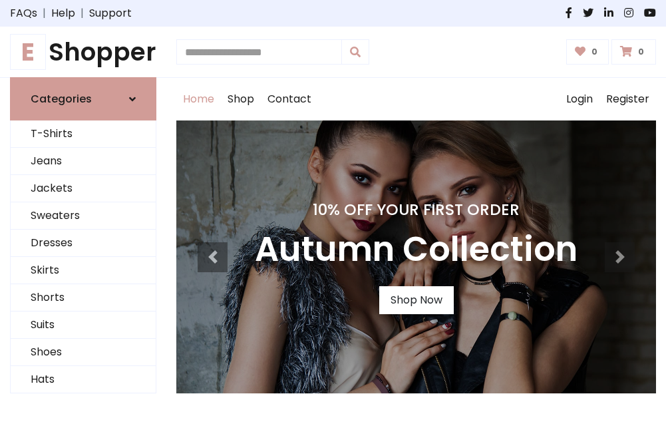  Describe the element at coordinates (416, 210) in the screenshot. I see `h4: 10% Off Your First Order` at that location.